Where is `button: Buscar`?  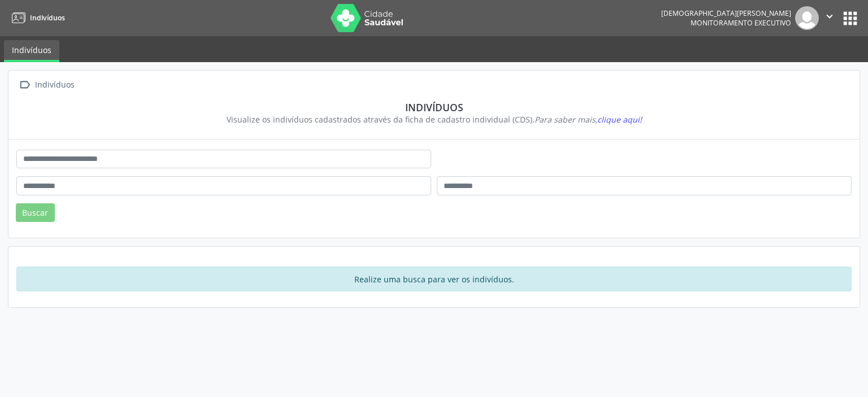 button: Buscar is located at coordinates (35, 213).